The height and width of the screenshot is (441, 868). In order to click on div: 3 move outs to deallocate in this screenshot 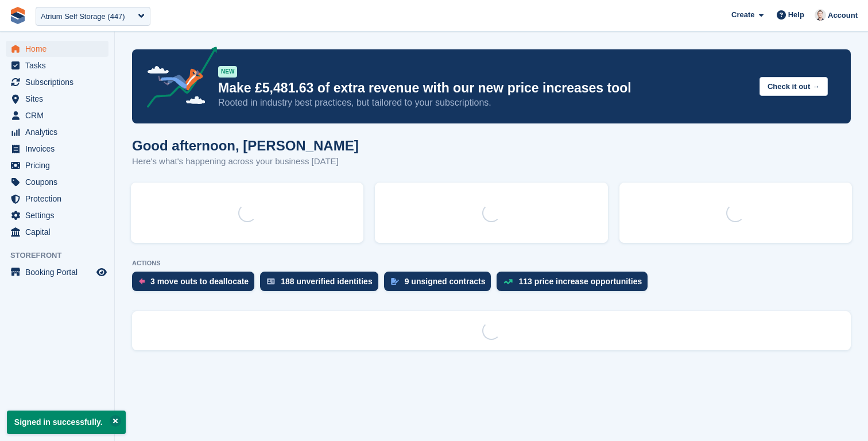, I will do `click(199, 282)`.